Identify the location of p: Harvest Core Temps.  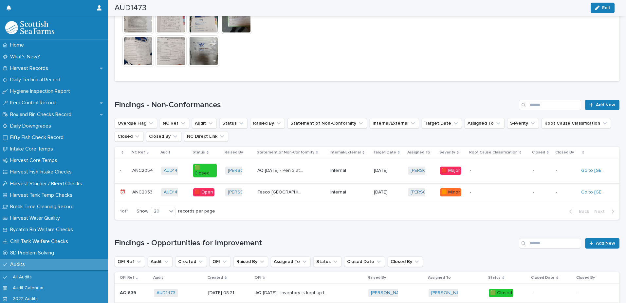
(35, 160).